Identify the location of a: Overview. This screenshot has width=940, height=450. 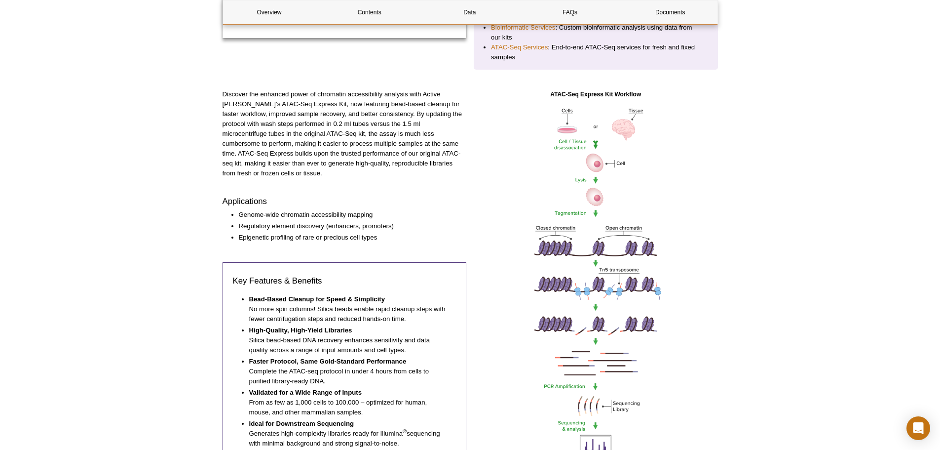
(269, 12).